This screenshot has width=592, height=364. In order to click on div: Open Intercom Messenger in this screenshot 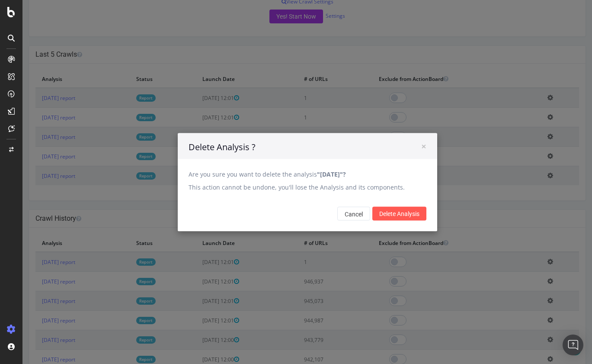, I will do `click(573, 345)`.